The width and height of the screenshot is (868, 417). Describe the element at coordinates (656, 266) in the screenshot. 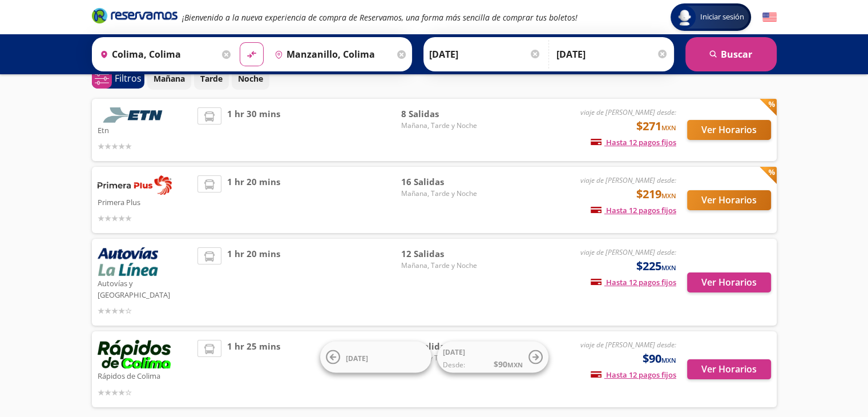

I see `span: $225` at that location.